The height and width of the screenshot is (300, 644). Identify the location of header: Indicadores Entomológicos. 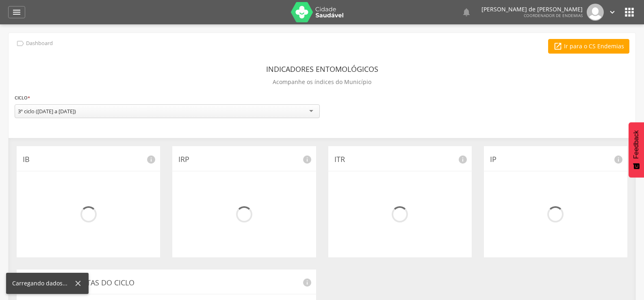
(322, 69).